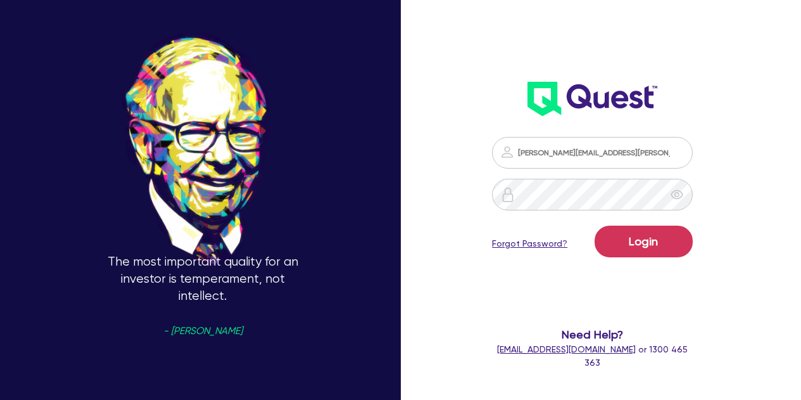 The image size is (801, 400). I want to click on span: or 1300 465 363, so click(592, 355).